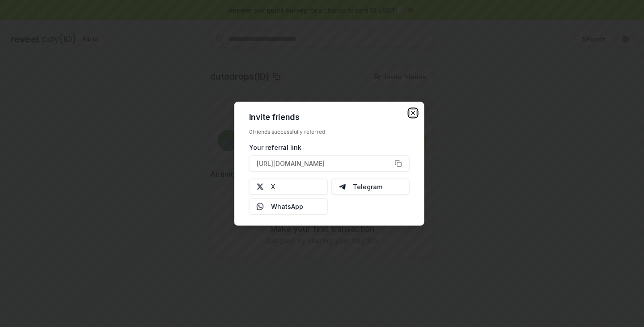  I want to click on img: Whatsapp, so click(260, 207).